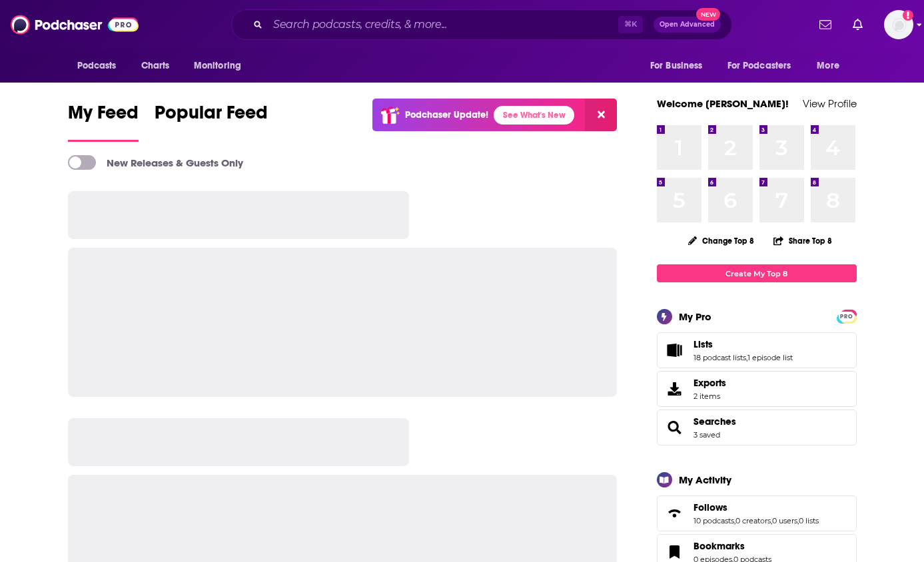 The image size is (924, 562). What do you see at coordinates (828, 66) in the screenshot?
I see `span: More` at bounding box center [828, 66].